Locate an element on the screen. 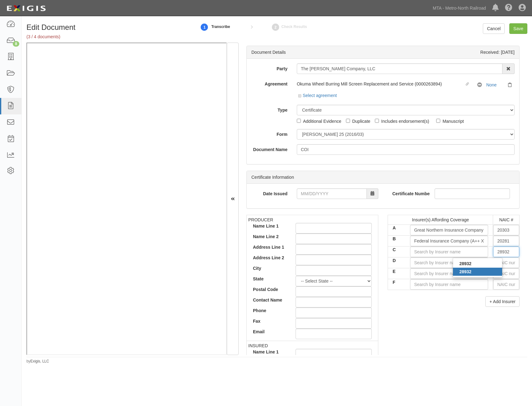  label: Email is located at coordinates (269, 332).